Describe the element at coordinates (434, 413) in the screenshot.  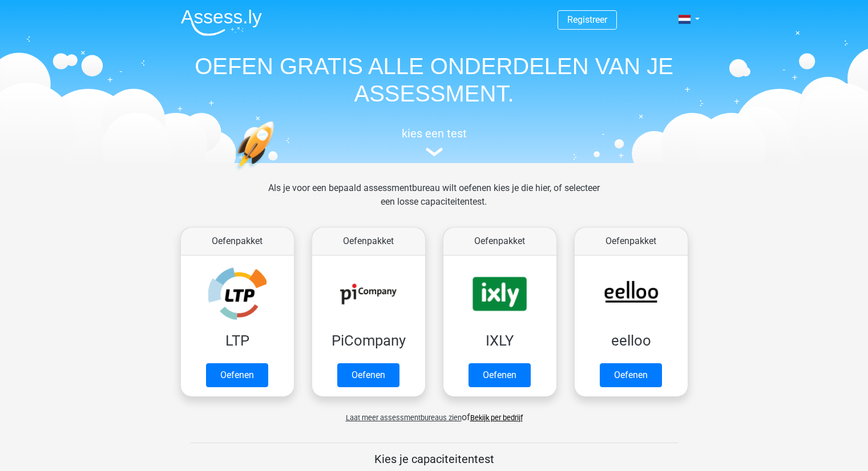
I see `div: of` at that location.